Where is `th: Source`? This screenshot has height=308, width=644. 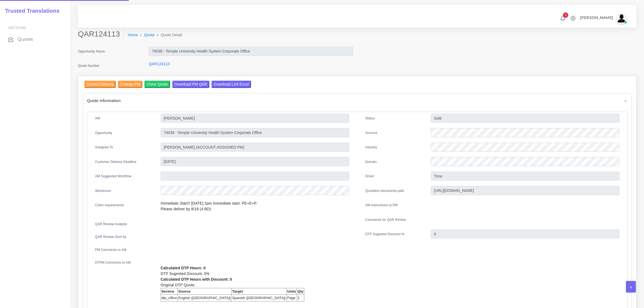
th: Source is located at coordinates (205, 291).